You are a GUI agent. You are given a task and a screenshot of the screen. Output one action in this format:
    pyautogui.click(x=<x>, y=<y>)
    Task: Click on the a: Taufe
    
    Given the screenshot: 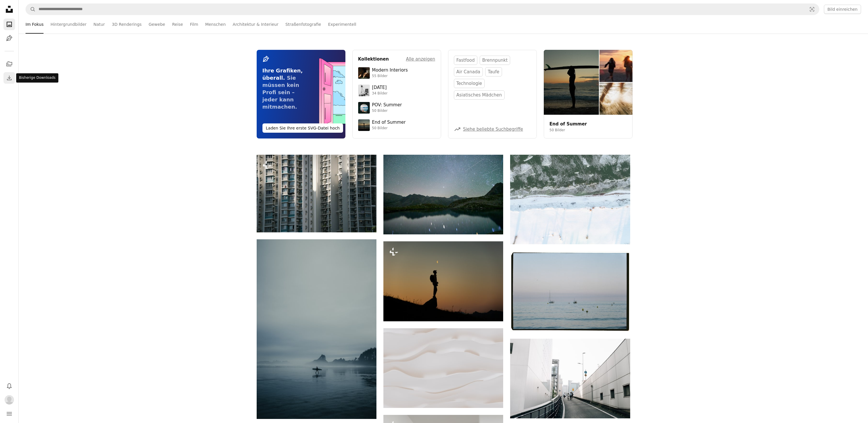 What is the action you would take?
    pyautogui.click(x=494, y=72)
    